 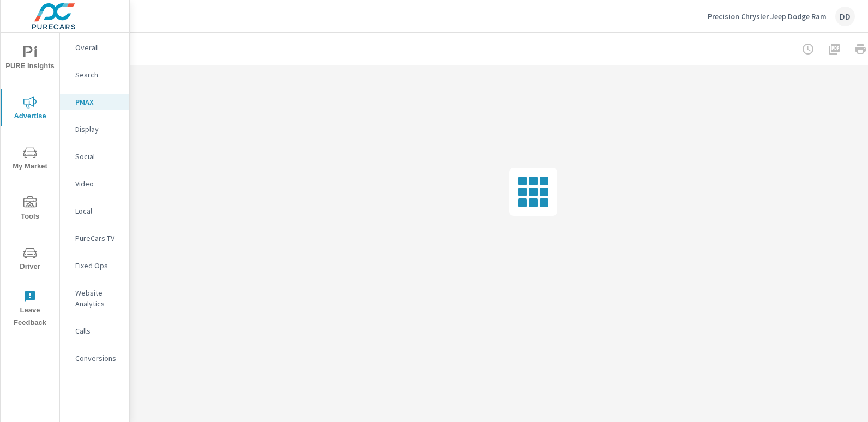 What do you see at coordinates (95, 129) in the screenshot?
I see `div: Display` at bounding box center [95, 129].